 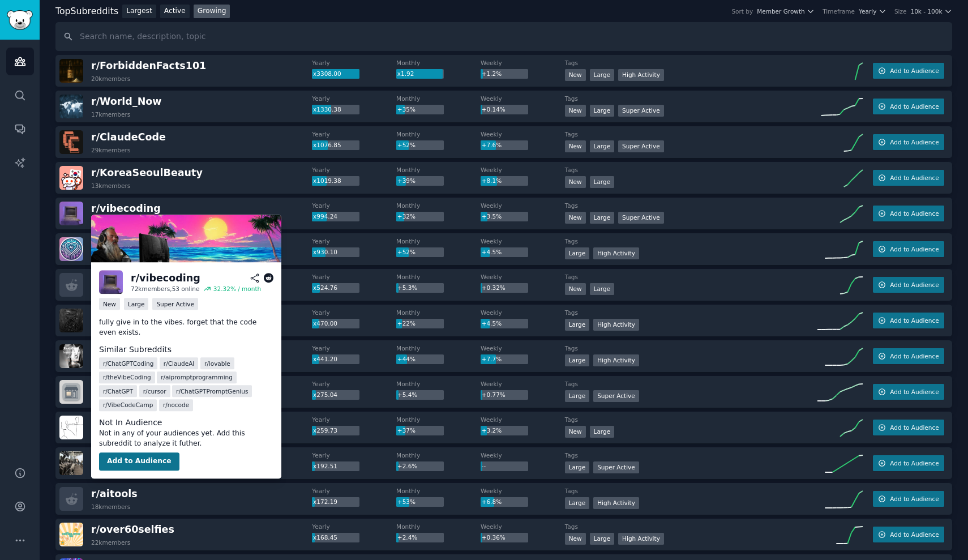 I want to click on img: ClaudeCode, so click(x=71, y=142).